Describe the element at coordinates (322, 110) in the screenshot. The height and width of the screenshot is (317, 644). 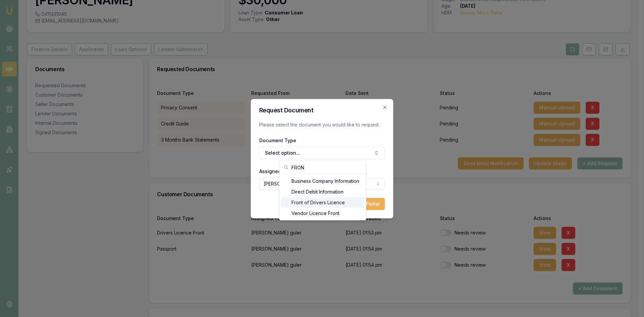
I see `h2: Request Document` at that location.